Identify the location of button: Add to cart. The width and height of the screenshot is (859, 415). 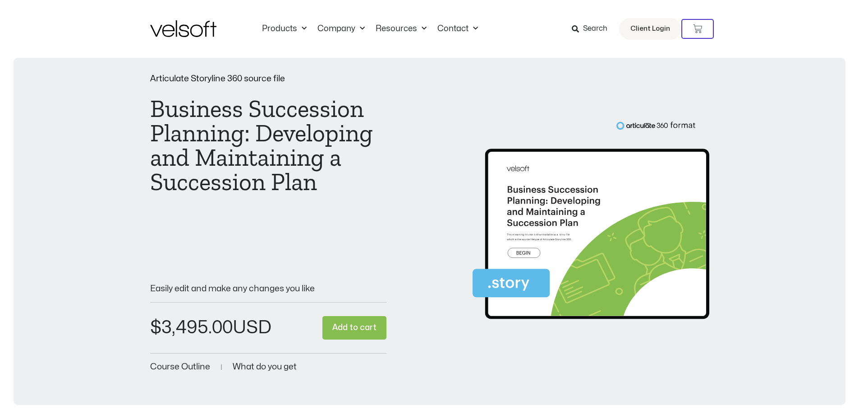
(355, 327).